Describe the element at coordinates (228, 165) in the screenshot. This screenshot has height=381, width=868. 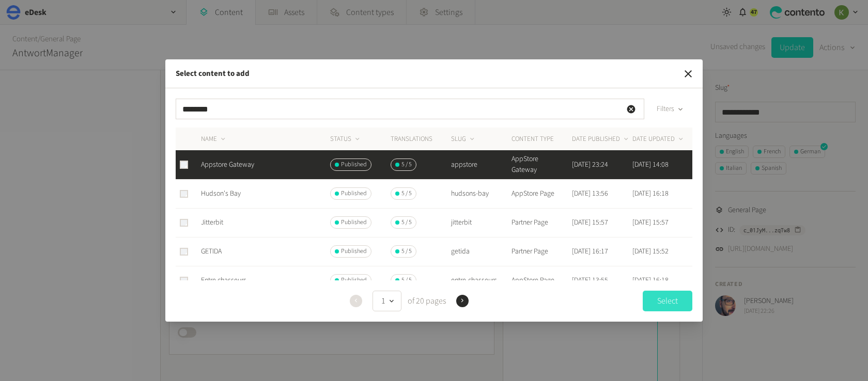
I see `span: Appstore Gateway` at that location.